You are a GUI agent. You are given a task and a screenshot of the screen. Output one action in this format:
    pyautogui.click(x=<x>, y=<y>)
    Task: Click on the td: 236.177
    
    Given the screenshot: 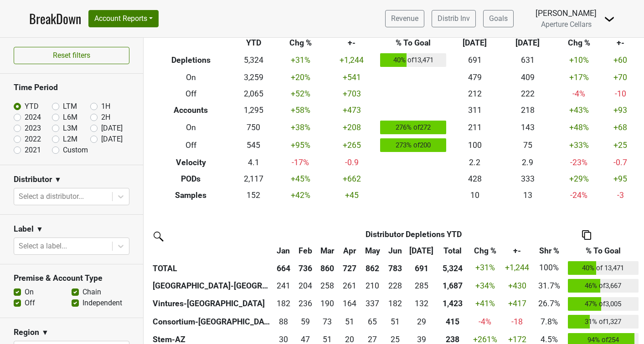 What is the action you would take?
    pyautogui.click(x=306, y=304)
    